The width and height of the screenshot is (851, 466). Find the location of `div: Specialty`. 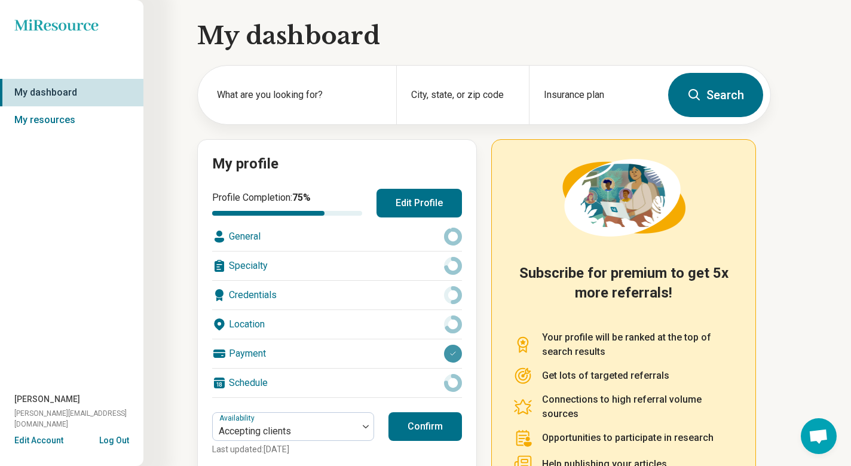

div: Specialty is located at coordinates (337, 266).